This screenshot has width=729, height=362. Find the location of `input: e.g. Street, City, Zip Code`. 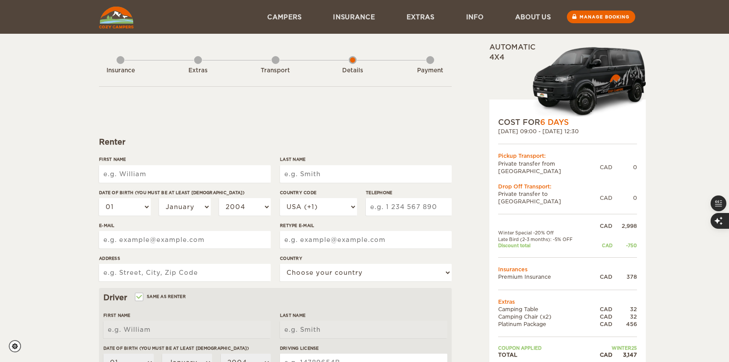

input: e.g. Street, City, Zip Code is located at coordinates (185, 273).